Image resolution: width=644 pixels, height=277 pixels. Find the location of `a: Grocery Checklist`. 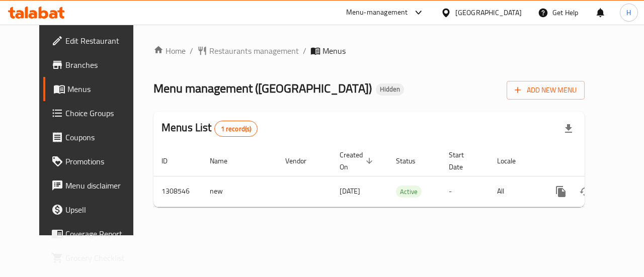

a: Grocery Checklist is located at coordinates (95, 258).